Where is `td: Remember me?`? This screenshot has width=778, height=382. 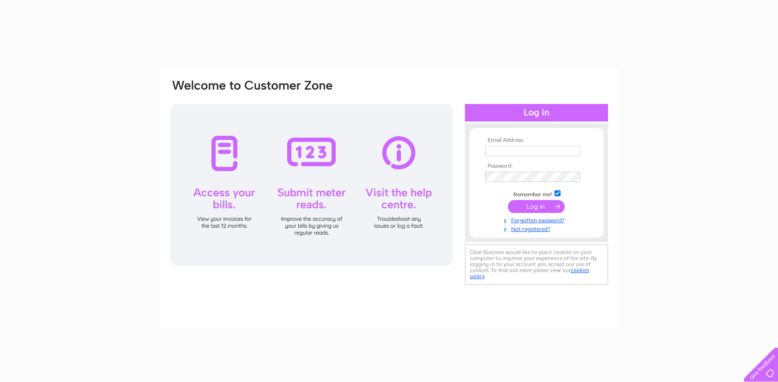
td: Remember me? is located at coordinates (537, 194).